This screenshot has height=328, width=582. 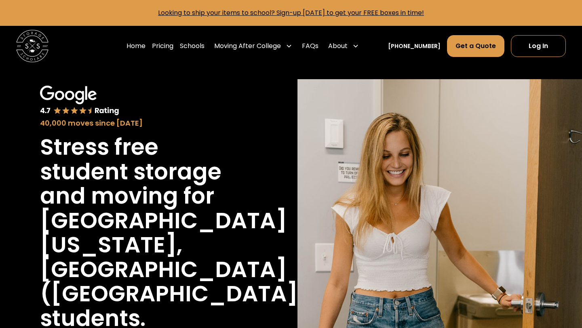 What do you see at coordinates (32, 46) in the screenshot?
I see `img: Storage Scholars main logo` at bounding box center [32, 46].